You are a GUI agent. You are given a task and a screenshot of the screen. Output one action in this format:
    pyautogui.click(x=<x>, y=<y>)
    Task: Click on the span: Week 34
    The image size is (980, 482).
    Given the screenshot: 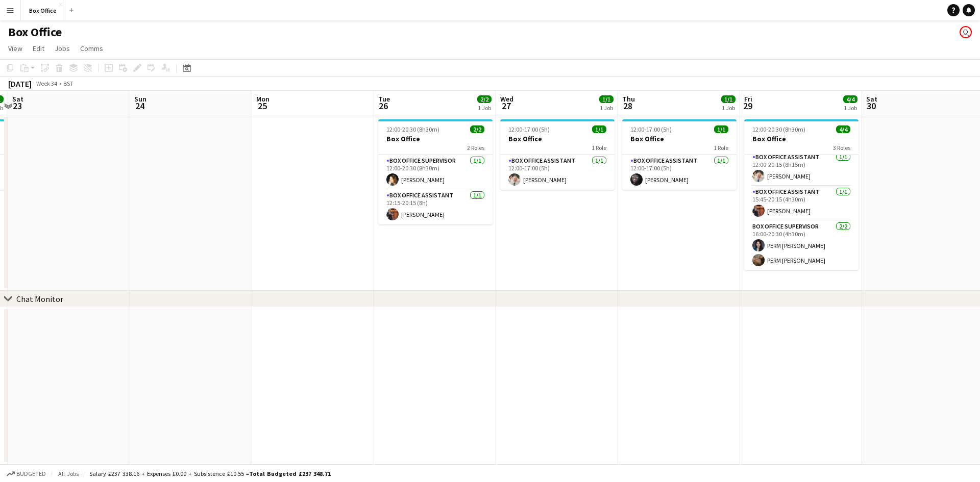 What is the action you would take?
    pyautogui.click(x=46, y=83)
    